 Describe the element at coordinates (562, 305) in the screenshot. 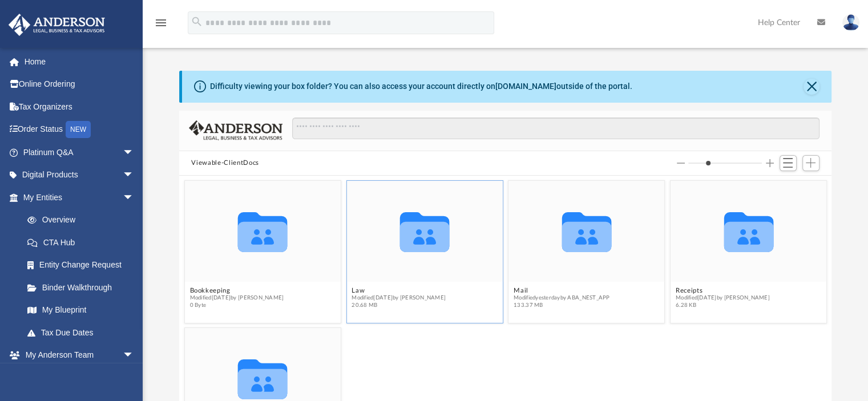

I see `span: 133.37 MB` at that location.